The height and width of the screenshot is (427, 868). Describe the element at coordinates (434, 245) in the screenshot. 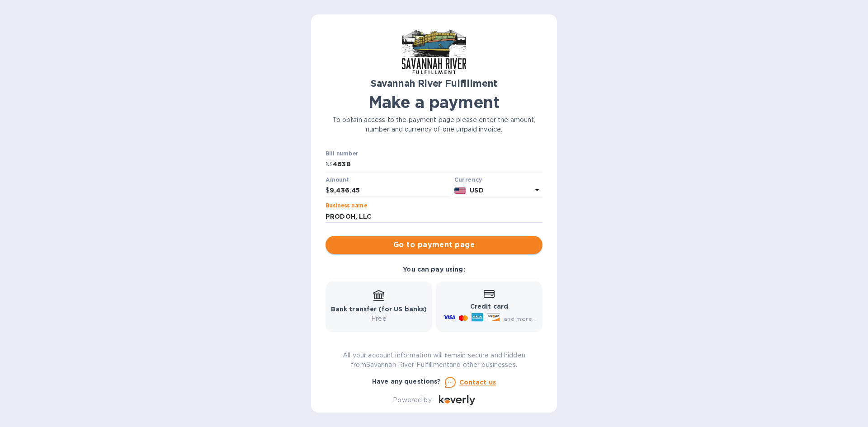

I see `span: Go to payment page` at that location.